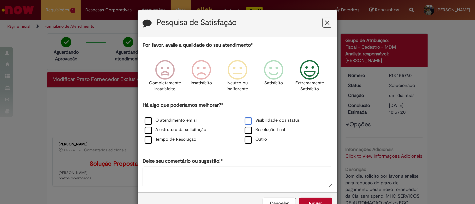 Image resolution: width=475 pixels, height=204 pixels. Describe the element at coordinates (309, 86) in the screenshot. I see `p: Extremamente Satisfeito` at that location.